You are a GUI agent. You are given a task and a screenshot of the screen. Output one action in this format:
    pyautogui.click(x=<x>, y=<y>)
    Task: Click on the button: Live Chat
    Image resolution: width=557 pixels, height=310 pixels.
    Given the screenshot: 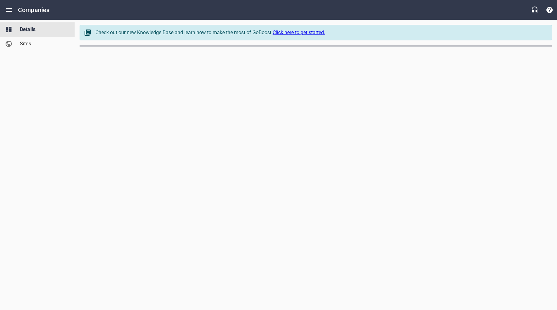 What is the action you would take?
    pyautogui.click(x=535, y=10)
    